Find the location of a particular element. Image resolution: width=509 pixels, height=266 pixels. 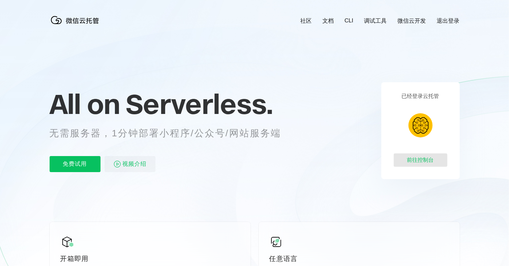

a: 社区 is located at coordinates (306, 21).